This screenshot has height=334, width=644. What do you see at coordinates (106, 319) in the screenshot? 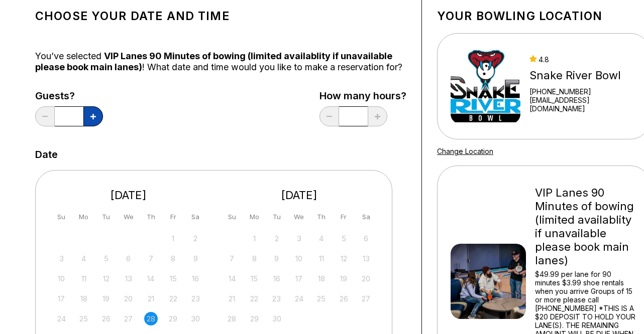
I see `div: Not available Tuesday, August 26th, 2025` at bounding box center [106, 319].